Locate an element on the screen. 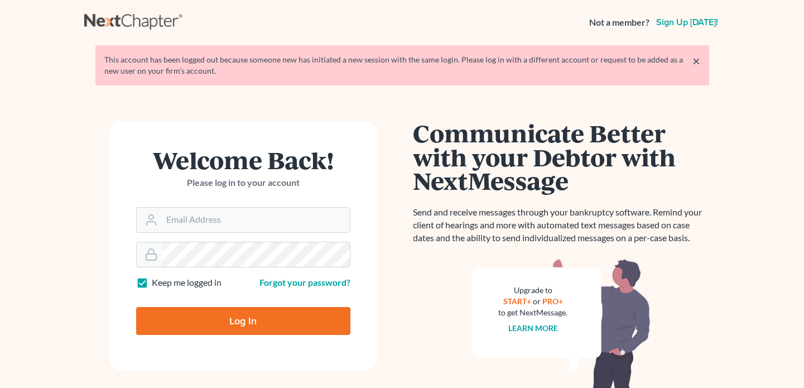 The width and height of the screenshot is (804, 388). a: Learn more is located at coordinates (533, 327).